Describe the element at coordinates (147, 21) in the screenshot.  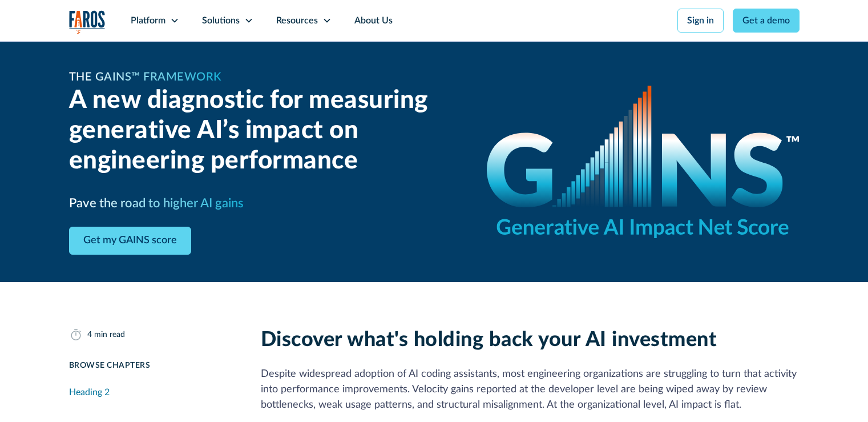
I see `div: Platform` at that location.